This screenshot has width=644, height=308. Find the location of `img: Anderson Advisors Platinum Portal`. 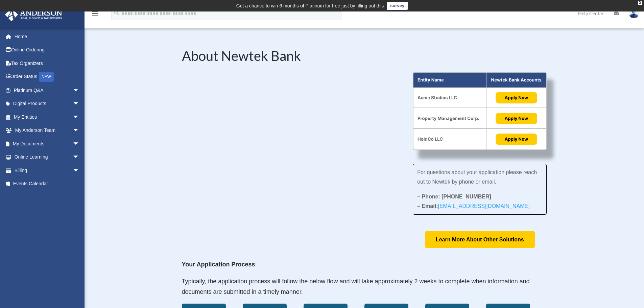

img: Anderson Advisors Platinum Portal is located at coordinates (33, 15).